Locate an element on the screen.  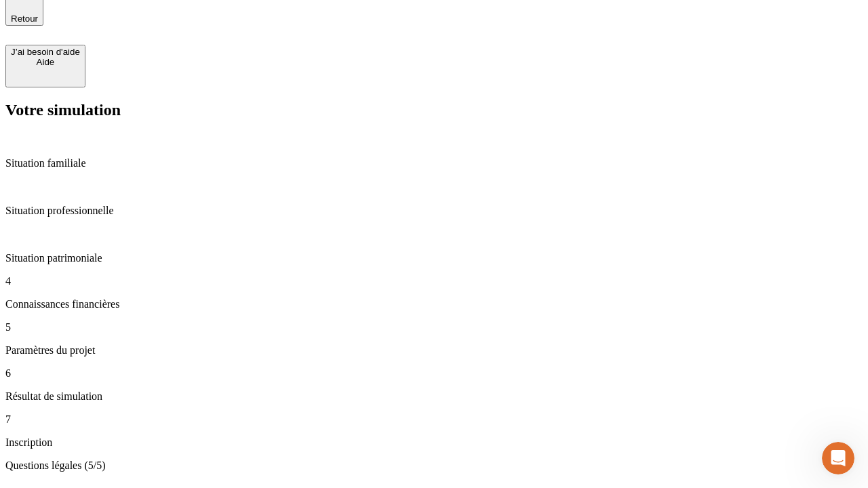
div: J’ai besoin d'aide is located at coordinates (46, 52).